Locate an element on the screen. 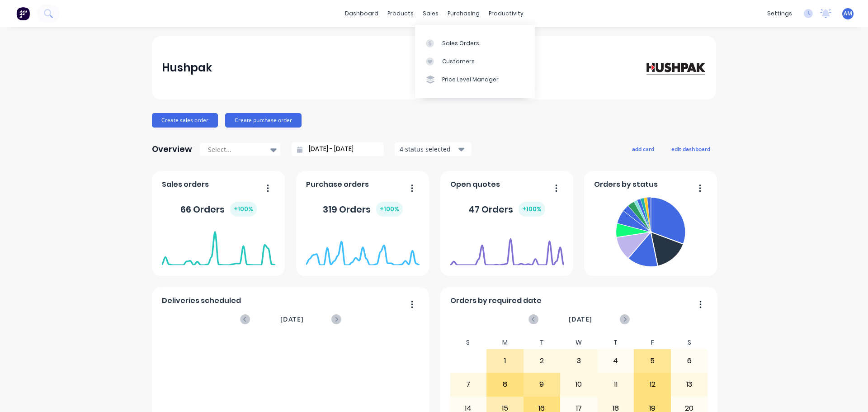  img: Factory is located at coordinates (23, 13).